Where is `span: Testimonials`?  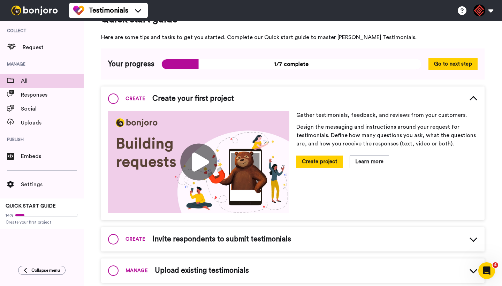 span: Testimonials is located at coordinates (108, 10).